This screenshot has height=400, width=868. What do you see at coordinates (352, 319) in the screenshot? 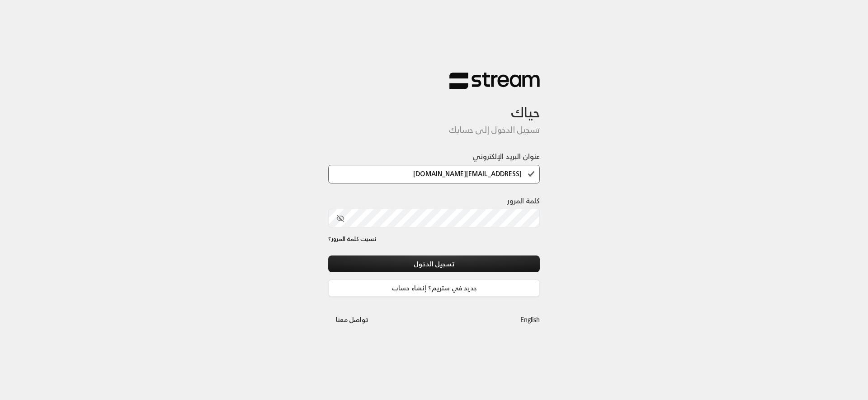
I see `a: تواصل معنا` at bounding box center [352, 319].